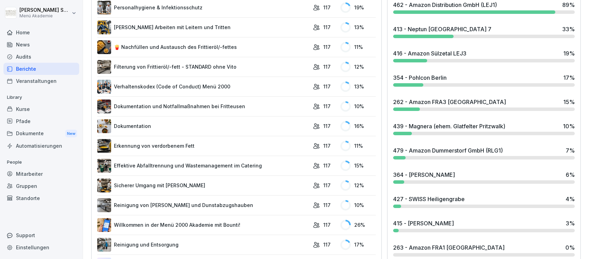 The image size is (589, 259). Describe the element at coordinates (203, 8) in the screenshot. I see `a: Personalhygiene & Infektionsschutz` at that location.